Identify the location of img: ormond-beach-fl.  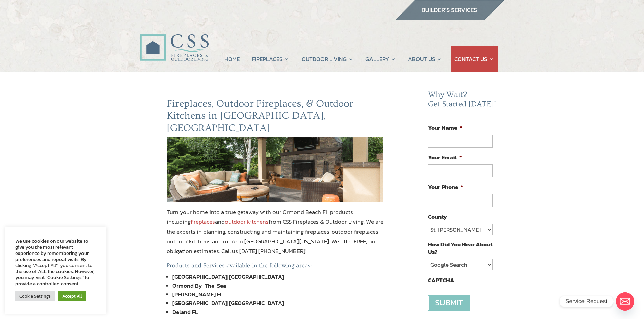
(275, 170).